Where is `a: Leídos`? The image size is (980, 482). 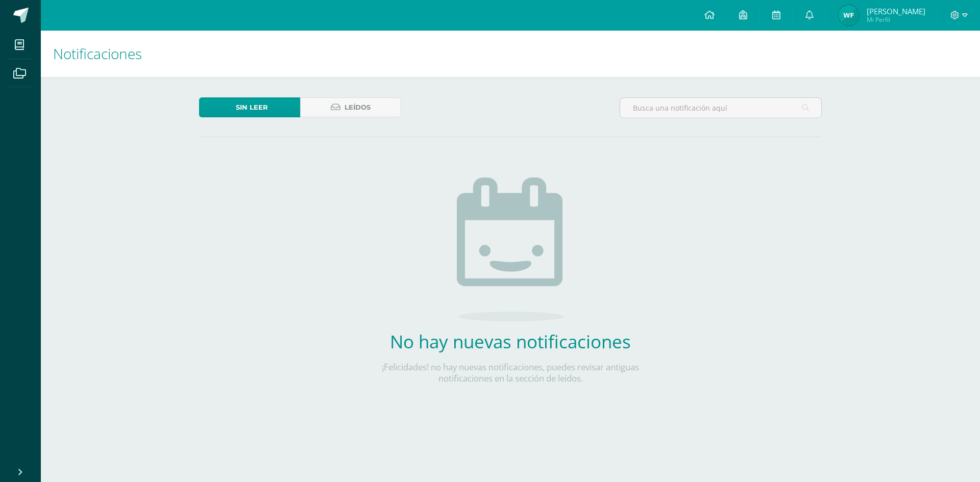 a: Leídos is located at coordinates (351, 107).